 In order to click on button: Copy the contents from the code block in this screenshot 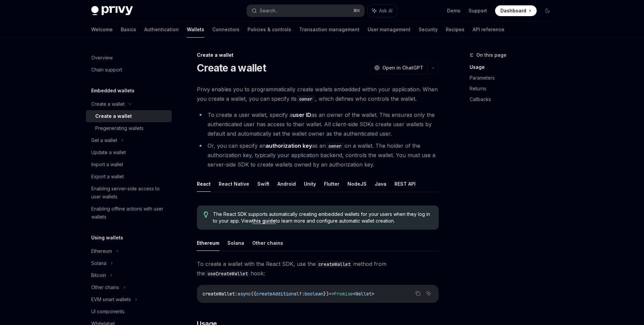, I will do `click(418, 293)`.